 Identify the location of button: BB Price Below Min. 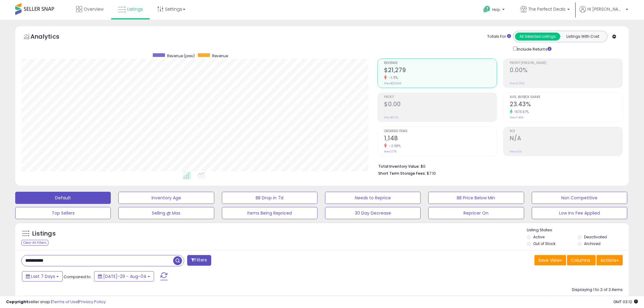
(476, 198).